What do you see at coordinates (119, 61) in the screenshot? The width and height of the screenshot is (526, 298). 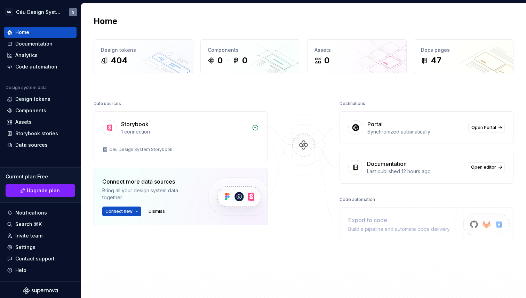 I see `div: 404` at bounding box center [119, 61].